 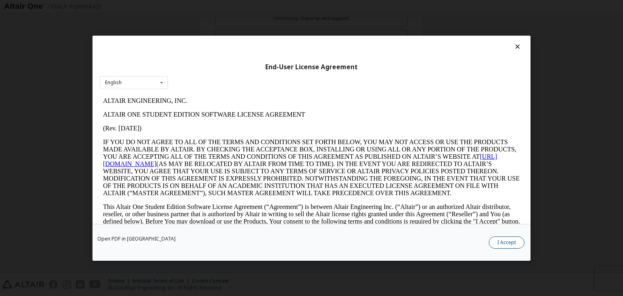 I want to click on p: ALTAIR ENGINEERING, INC., so click(x=212, y=7).